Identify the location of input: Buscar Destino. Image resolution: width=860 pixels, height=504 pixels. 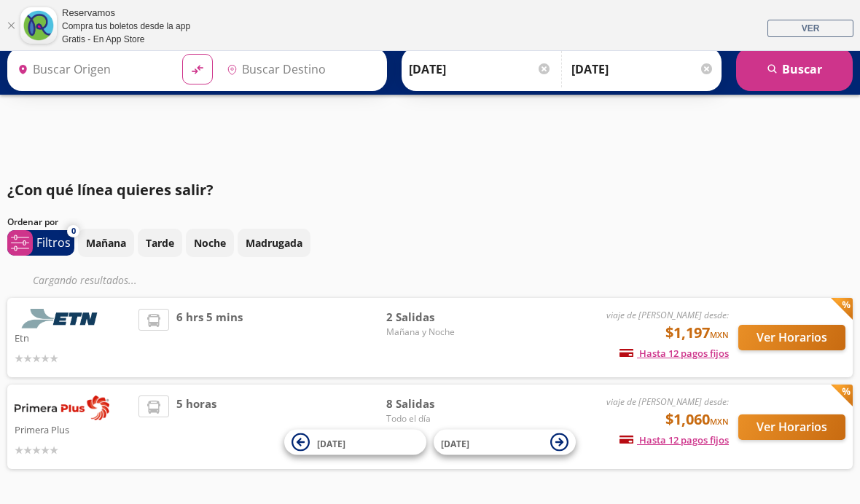
(300, 69).